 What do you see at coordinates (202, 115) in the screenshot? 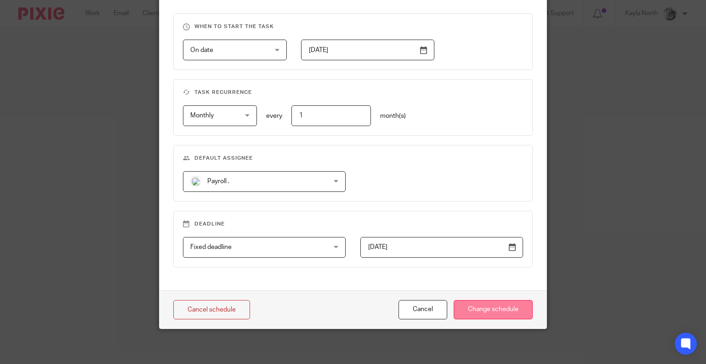
I see `span: Monthly` at bounding box center [202, 115].